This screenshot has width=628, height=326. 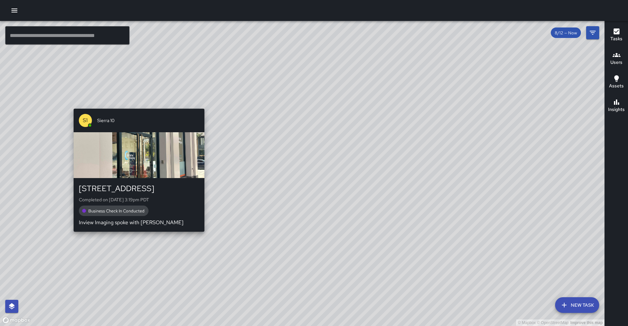 What do you see at coordinates (566, 33) in the screenshot?
I see `span: 8/12 — Now` at bounding box center [566, 33].